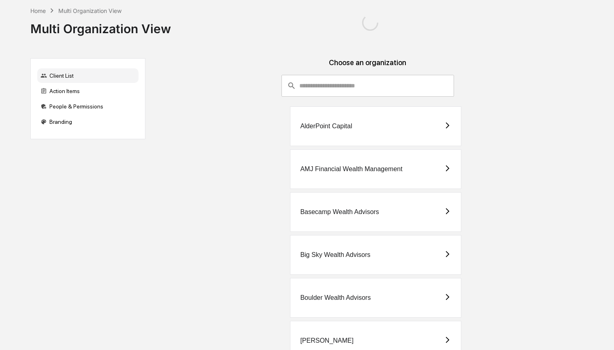  Describe the element at coordinates (88, 76) in the screenshot. I see `div: Client List` at that location.